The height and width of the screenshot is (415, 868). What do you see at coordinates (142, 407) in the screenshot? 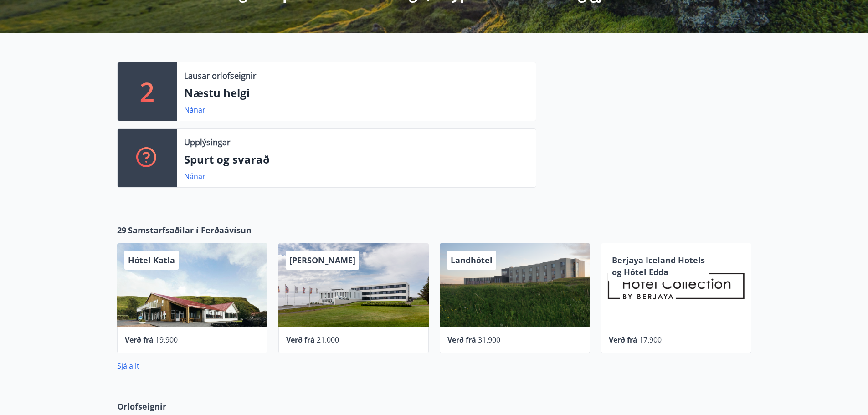
I see `span: Orlofseignir` at bounding box center [142, 407].